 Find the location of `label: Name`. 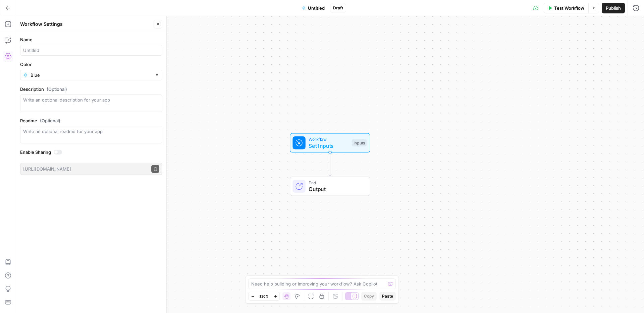

label: Name is located at coordinates (92, 39).